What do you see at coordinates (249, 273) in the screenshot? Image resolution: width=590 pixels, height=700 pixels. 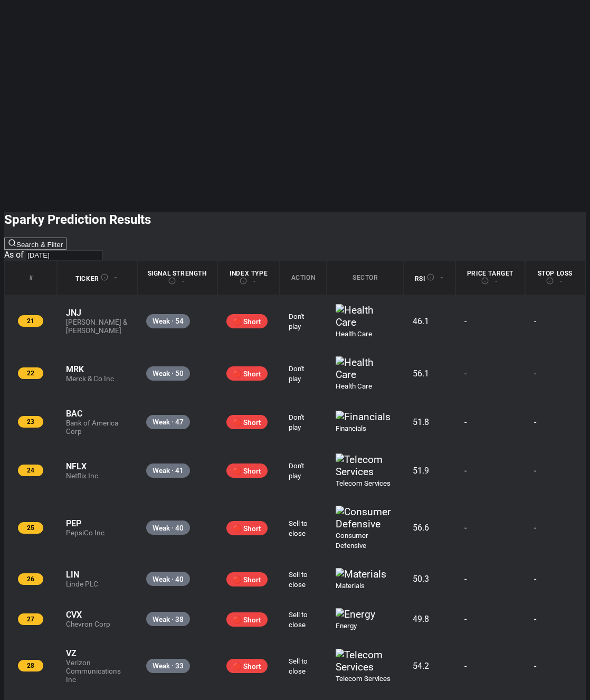 I see `span: Index Type` at bounding box center [249, 273].